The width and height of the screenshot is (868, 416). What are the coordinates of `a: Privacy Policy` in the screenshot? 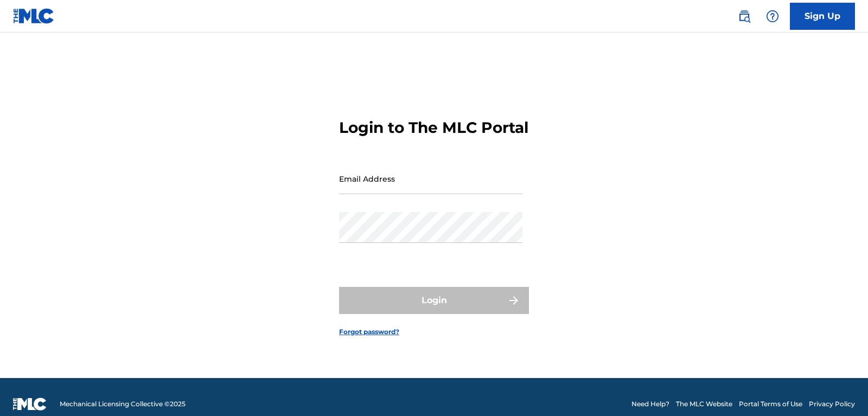 It's located at (832, 404).